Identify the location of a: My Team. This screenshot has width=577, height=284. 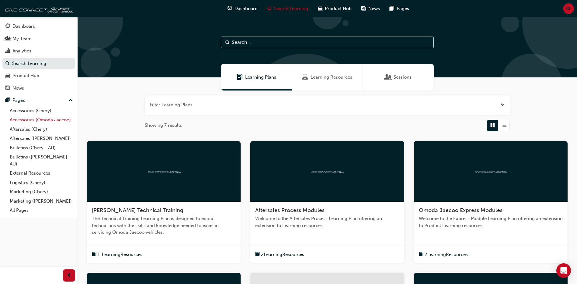
(39, 39).